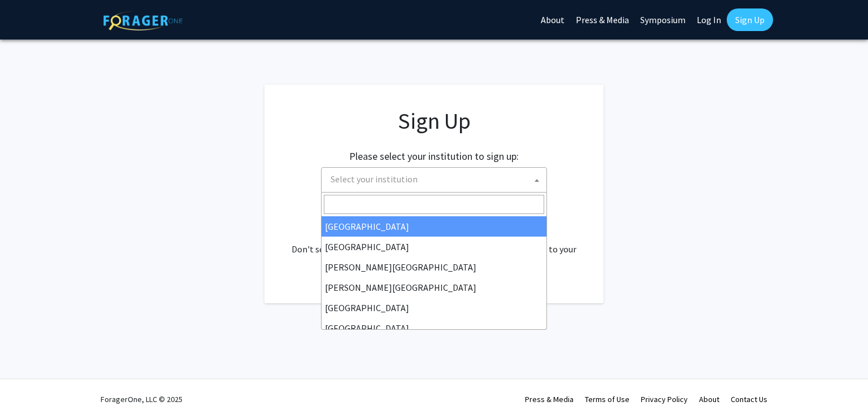 This screenshot has width=868, height=419. What do you see at coordinates (710, 399) in the screenshot?
I see `a: About` at bounding box center [710, 399].